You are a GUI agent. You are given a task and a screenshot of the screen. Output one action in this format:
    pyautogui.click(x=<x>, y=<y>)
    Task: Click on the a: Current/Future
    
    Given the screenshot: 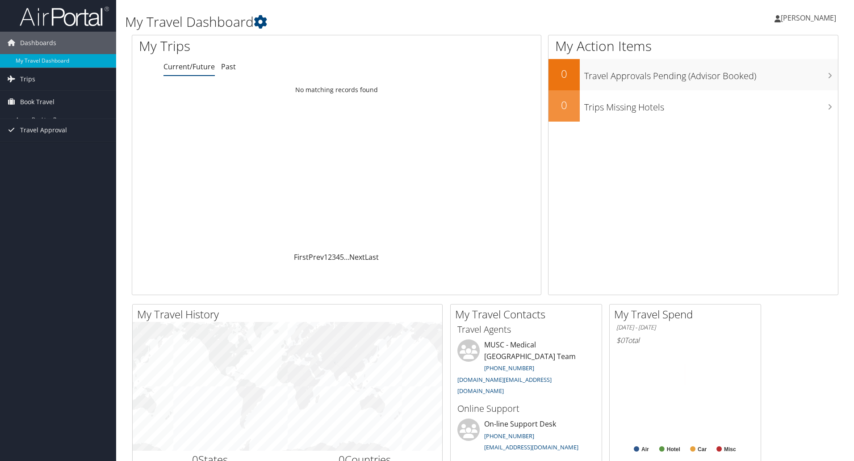 What is the action you would take?
    pyautogui.click(x=189, y=67)
    